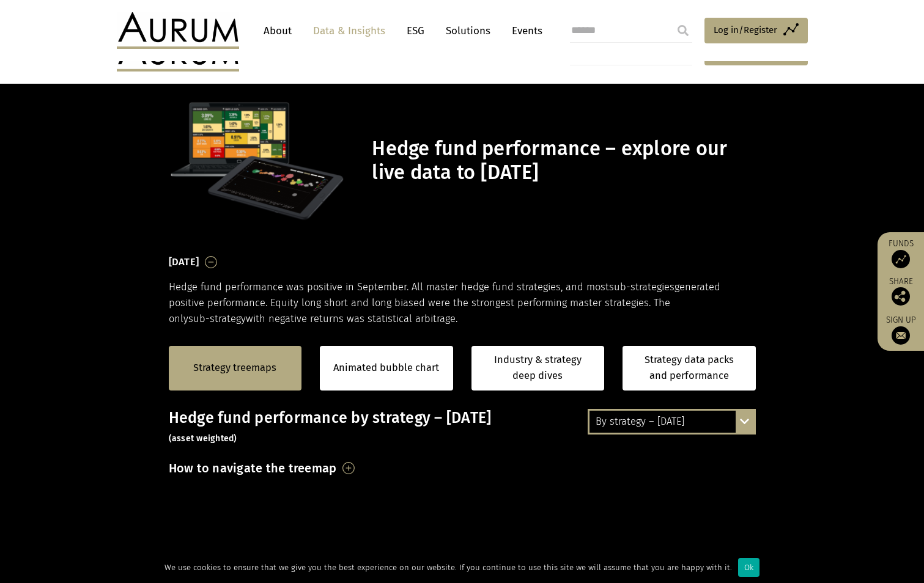 The height and width of the screenshot is (583, 924). Describe the element at coordinates (690, 368) in the screenshot. I see `a: Strategy data packs and performance` at that location.